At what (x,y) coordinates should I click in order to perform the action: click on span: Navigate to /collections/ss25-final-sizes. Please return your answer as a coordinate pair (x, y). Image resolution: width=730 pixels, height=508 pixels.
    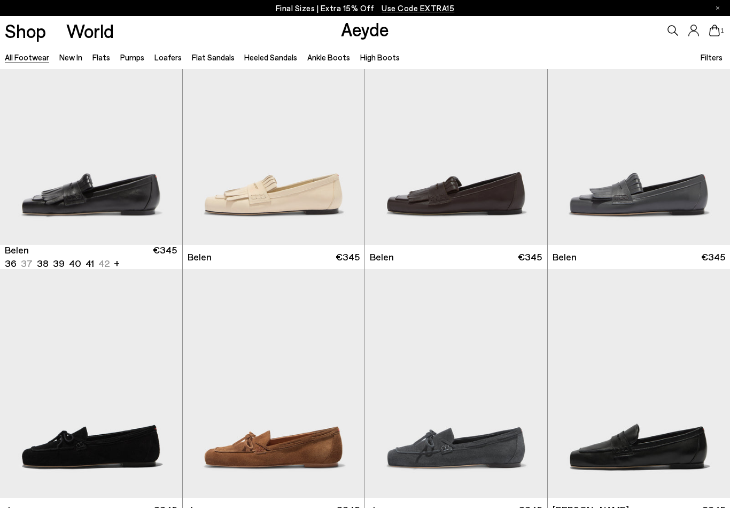
    Looking at the image, I should click on (418, 8).